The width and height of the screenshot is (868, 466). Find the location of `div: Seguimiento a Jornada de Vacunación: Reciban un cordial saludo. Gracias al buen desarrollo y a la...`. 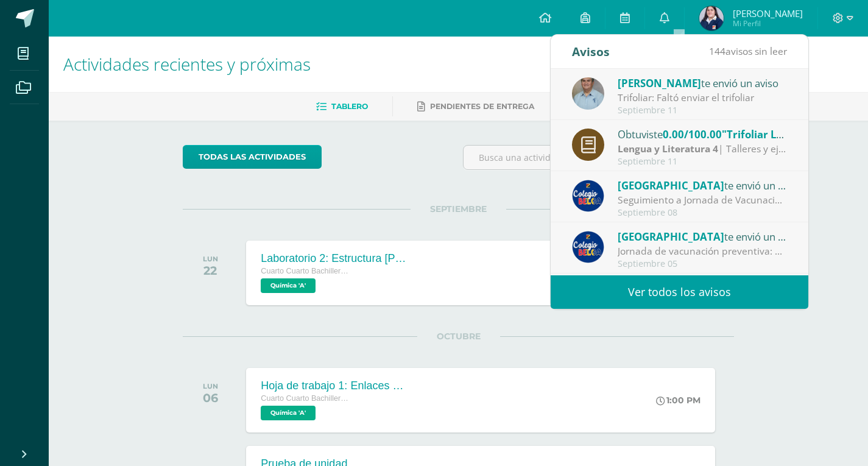

div: Seguimiento a Jornada de Vacunación: Reciban un cordial saludo. Gracias al buen desarrollo y a la... is located at coordinates (702, 200).